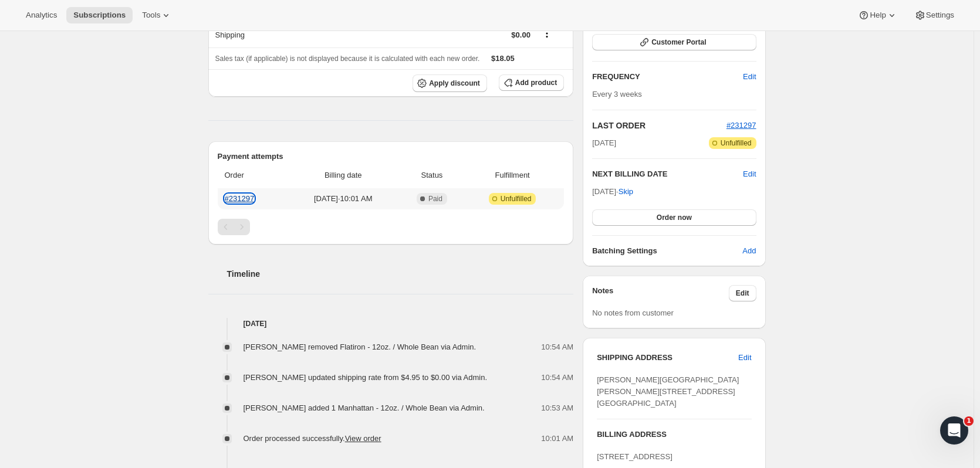 The width and height of the screenshot is (980, 468). I want to click on nav: Pagination, so click(391, 227).